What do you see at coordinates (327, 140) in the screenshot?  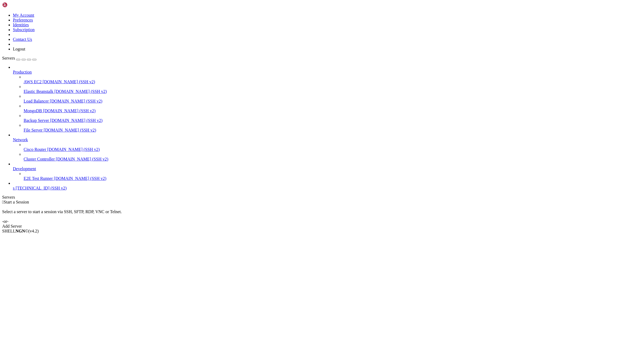 I see `a: Network` at bounding box center [327, 140].